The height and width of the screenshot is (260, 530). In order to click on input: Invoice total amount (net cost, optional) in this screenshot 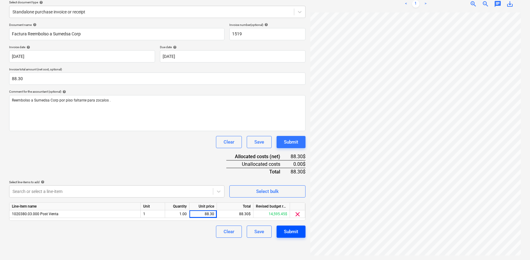, I will do `click(157, 79)`.